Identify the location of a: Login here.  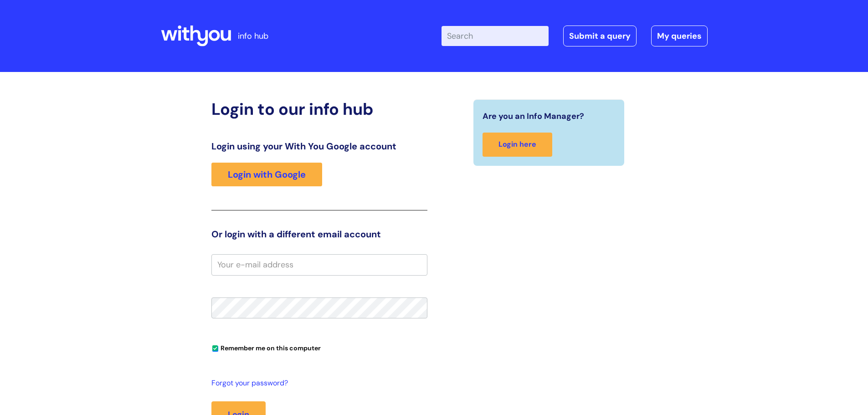
(517, 144).